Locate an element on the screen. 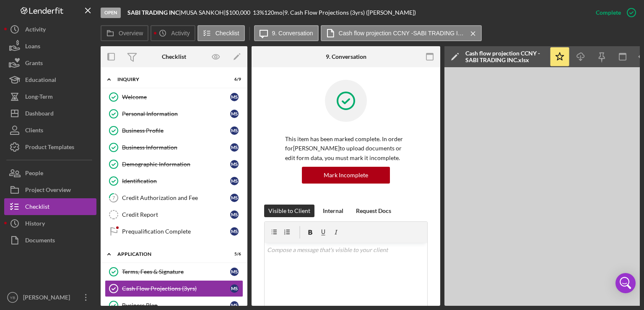  button: Loans is located at coordinates (50, 46).